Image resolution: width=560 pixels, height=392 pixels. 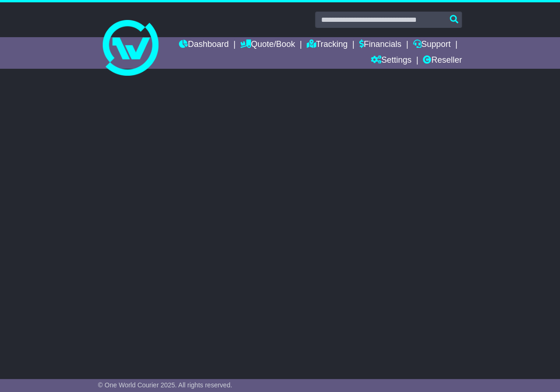 What do you see at coordinates (380, 45) in the screenshot?
I see `a: Financials` at bounding box center [380, 45].